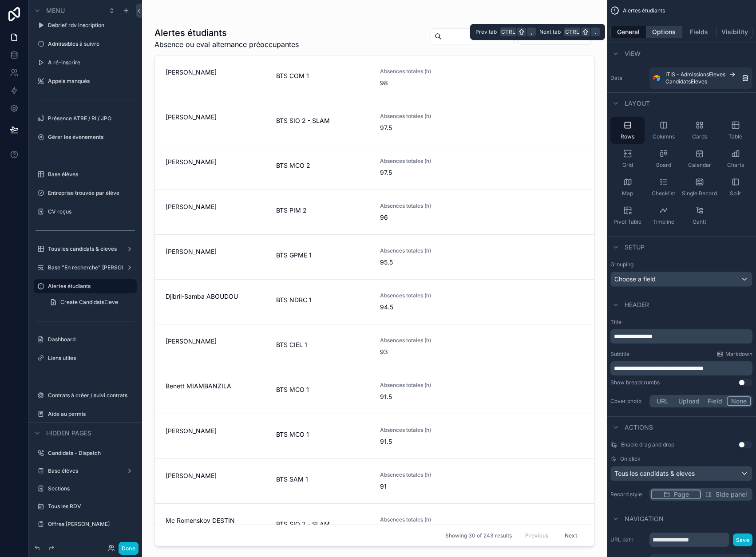  What do you see at coordinates (735, 187) in the screenshot?
I see `button: Split` at bounding box center [735, 187].